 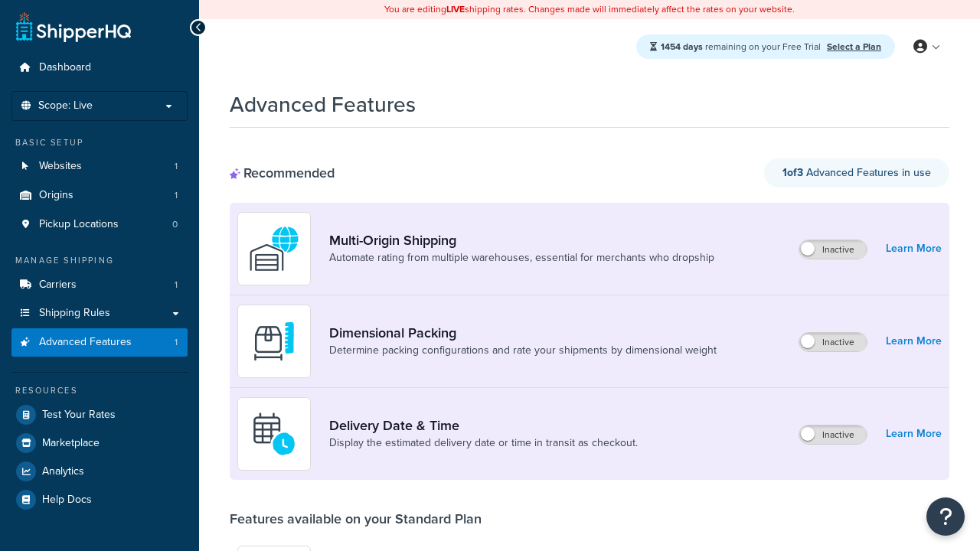 I want to click on button: Open Resource Center, so click(x=945, y=516).